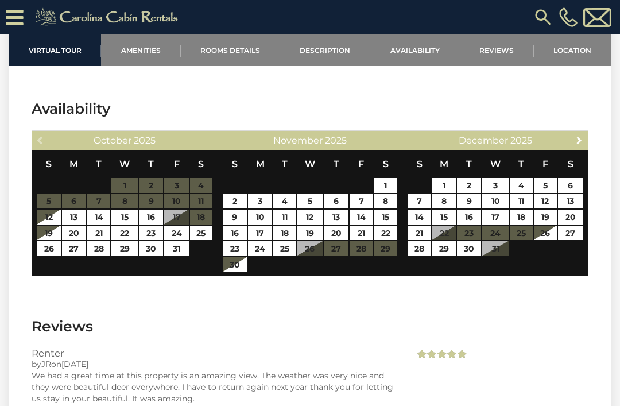 The width and height of the screenshot is (620, 406). What do you see at coordinates (176, 233) in the screenshot?
I see `a: 24` at bounding box center [176, 233].